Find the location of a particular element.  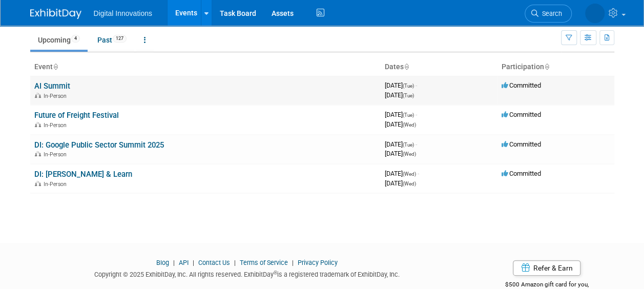

a: Refer & Earn is located at coordinates (547, 268).